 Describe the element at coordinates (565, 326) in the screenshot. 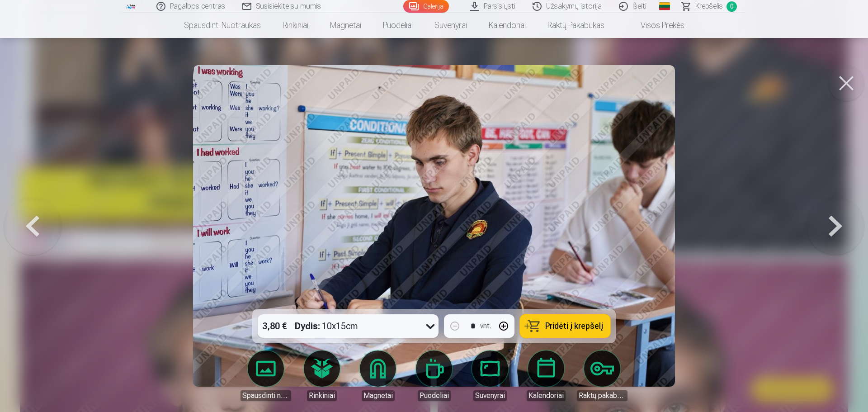

I see `button: Pridėti į krepšelį` at that location.